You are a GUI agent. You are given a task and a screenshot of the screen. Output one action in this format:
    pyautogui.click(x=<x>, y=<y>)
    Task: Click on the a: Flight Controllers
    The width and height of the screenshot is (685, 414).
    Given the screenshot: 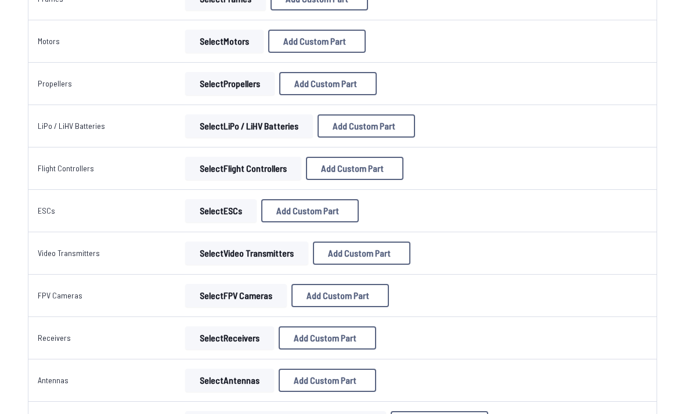 What is the action you would take?
    pyautogui.click(x=66, y=168)
    